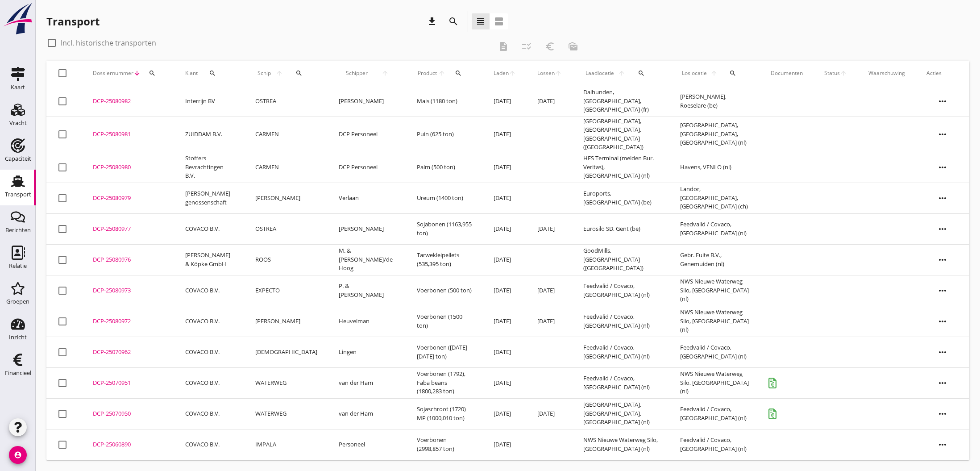  I want to click on td: ROOS, so click(286, 260).